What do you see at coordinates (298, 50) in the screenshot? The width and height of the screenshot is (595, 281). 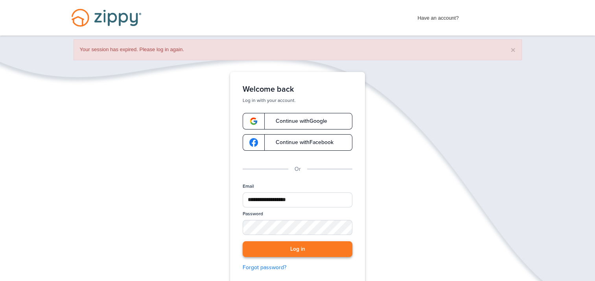 I see `div: Your session has expired. Please log in again.` at bounding box center [298, 50].